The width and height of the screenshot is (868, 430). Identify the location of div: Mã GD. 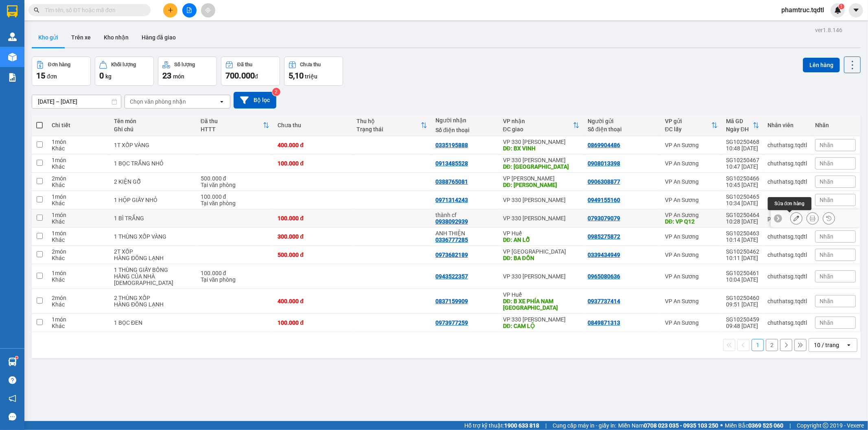
(739, 121).